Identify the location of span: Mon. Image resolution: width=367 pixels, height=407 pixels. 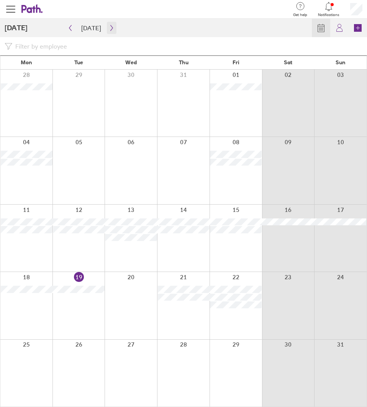
(26, 62).